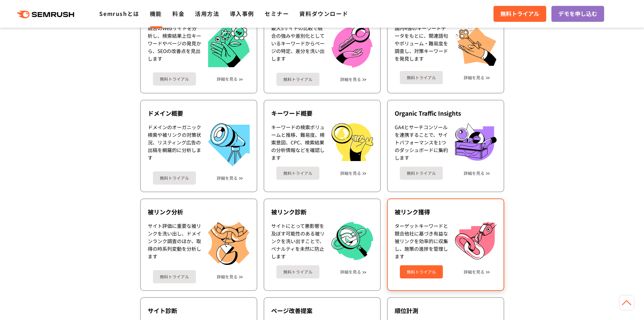  I want to click on div: キーワード概要, so click(322, 114).